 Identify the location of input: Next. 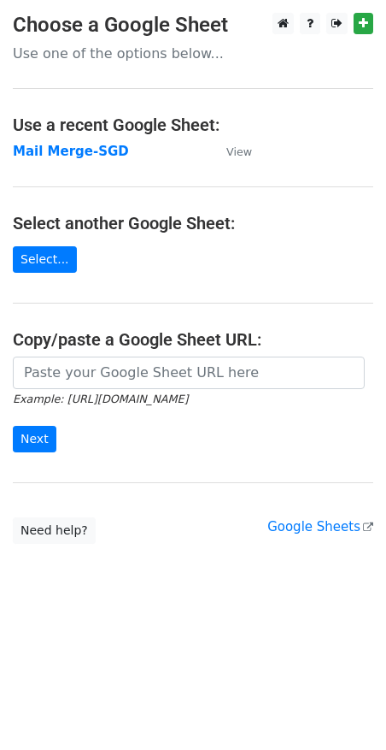
(34, 439).